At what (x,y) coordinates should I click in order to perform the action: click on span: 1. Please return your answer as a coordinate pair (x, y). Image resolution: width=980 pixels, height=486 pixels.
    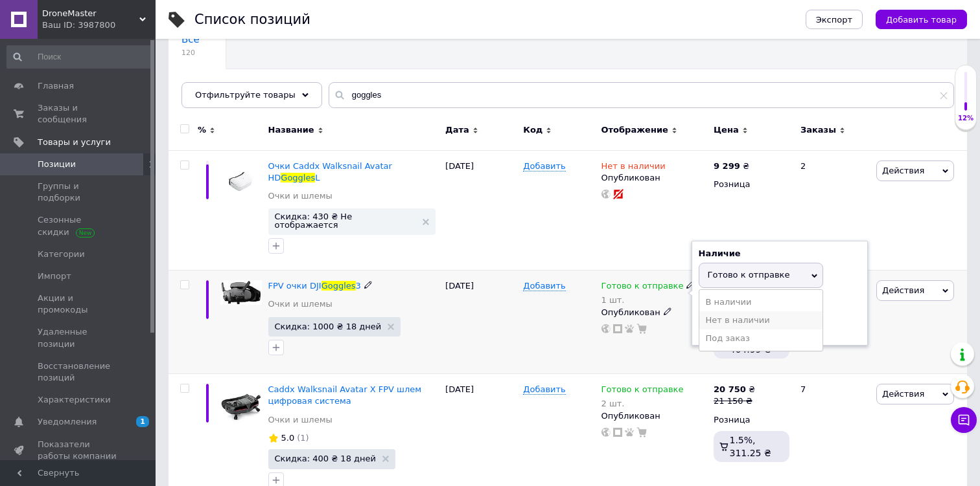
    Looking at the image, I should click on (142, 421).